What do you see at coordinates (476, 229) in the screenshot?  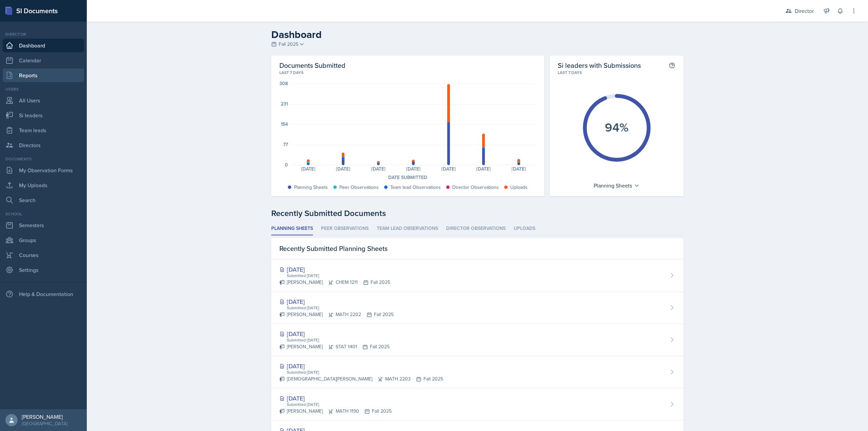 I see `li: Director Observations` at bounding box center [476, 229].